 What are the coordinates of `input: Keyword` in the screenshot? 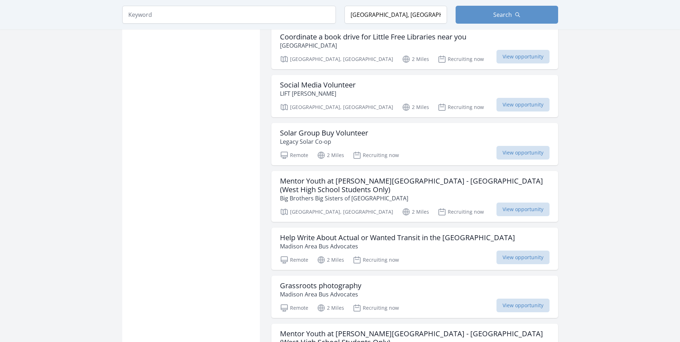 It's located at (229, 15).